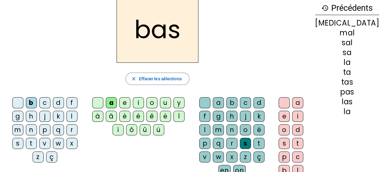  I want to click on div: las, so click(347, 102).